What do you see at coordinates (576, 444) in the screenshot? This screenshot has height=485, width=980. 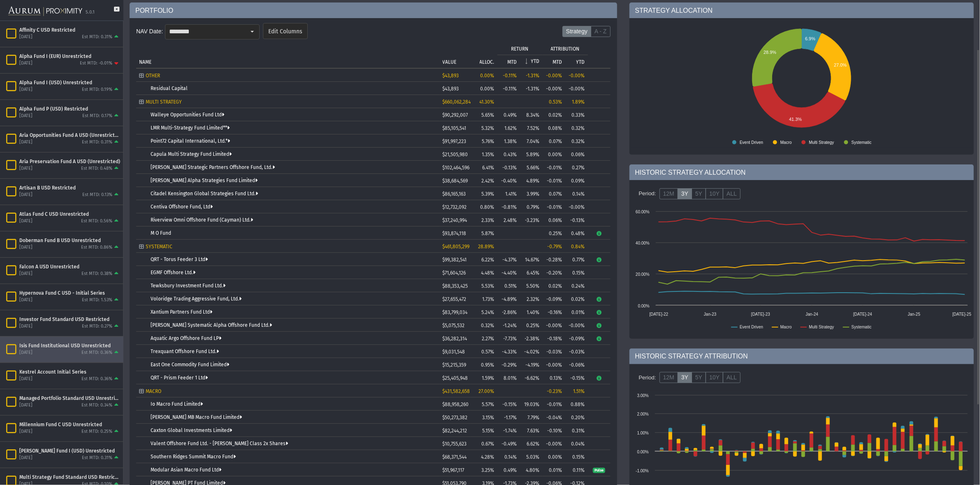 I see `td: 0.04%` at bounding box center [576, 444].